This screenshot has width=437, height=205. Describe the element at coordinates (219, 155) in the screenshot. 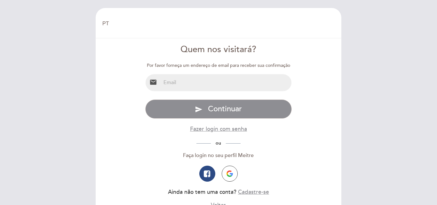

I see `div: Faça login no seu perfil Meitre` at that location.